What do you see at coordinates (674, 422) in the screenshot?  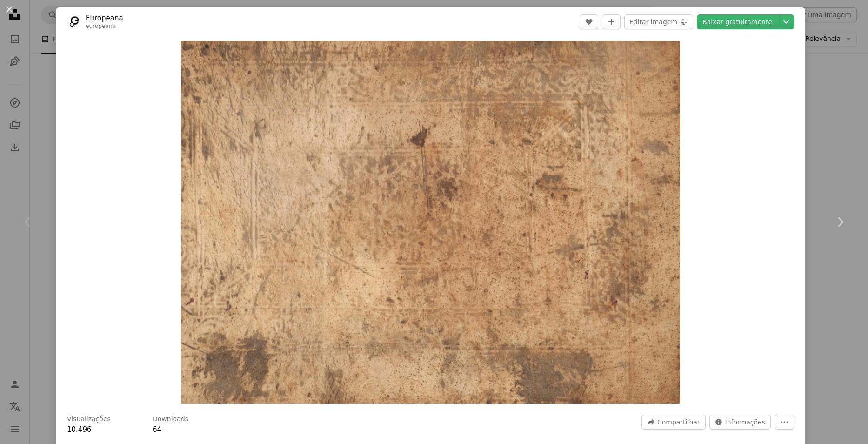 I see `button: Compartilhar esta imagem` at bounding box center [674, 422].